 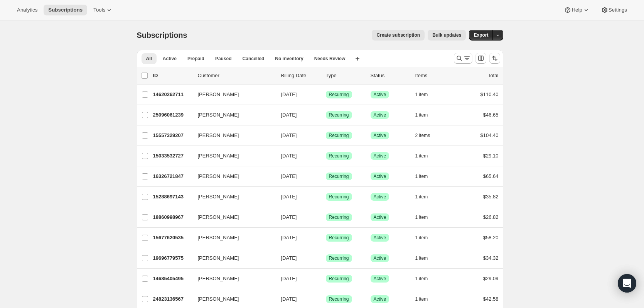 What do you see at coordinates (357, 58) in the screenshot?
I see `button: Create new view` at bounding box center [357, 58].